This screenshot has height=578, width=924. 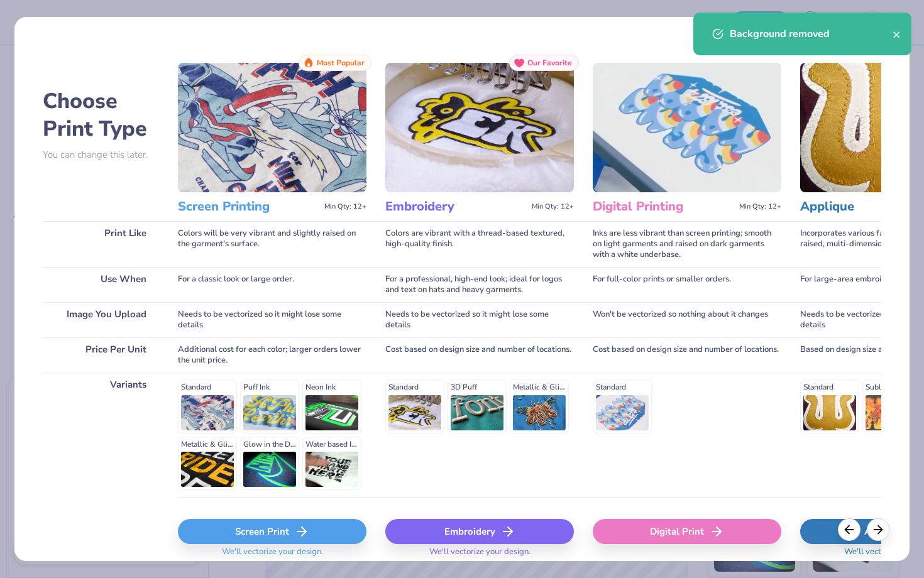 I want to click on div: For a classic look or large order., so click(x=272, y=285).